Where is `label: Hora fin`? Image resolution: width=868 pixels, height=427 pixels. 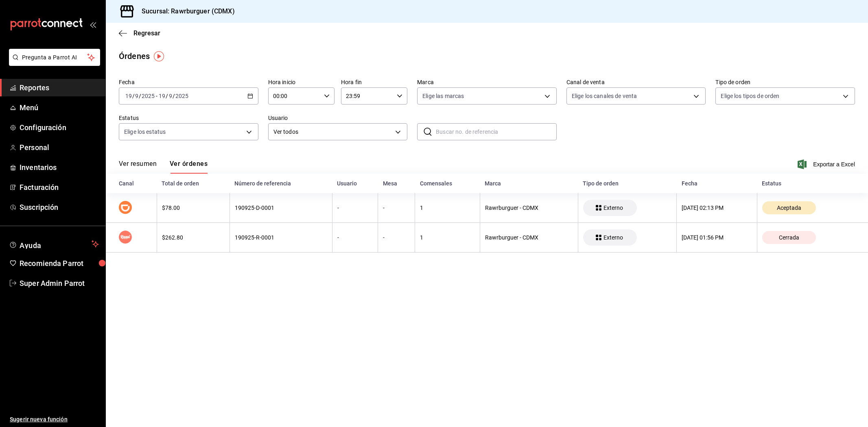
label: Hora fin is located at coordinates (374, 82).